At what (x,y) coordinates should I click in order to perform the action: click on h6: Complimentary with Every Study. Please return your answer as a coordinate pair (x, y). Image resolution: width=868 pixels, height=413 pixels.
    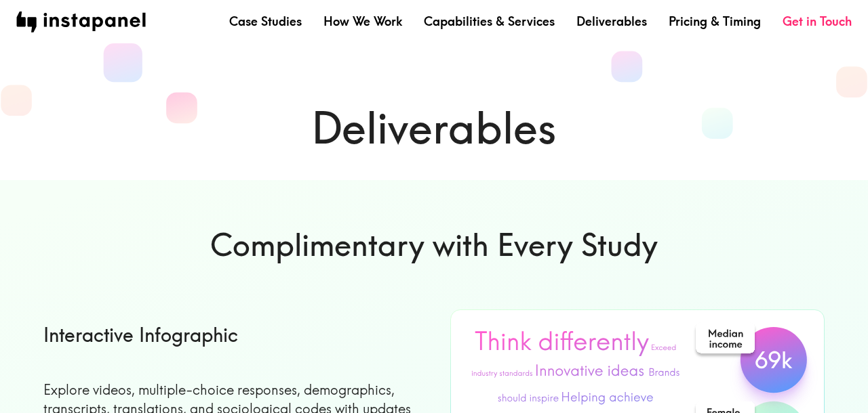
    Looking at the image, I should click on (434, 245).